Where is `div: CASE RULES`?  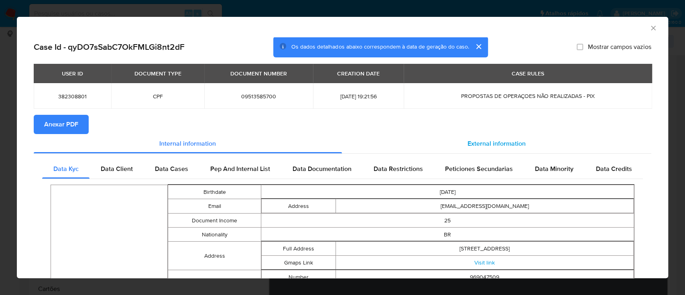
div: CASE RULES is located at coordinates (528, 73).